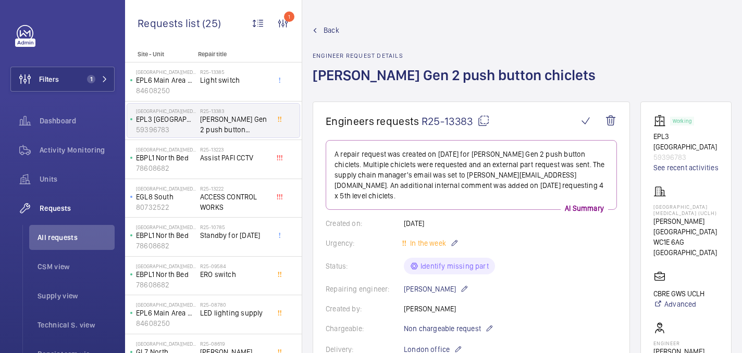  I want to click on h2: R25-08780, so click(234, 305).